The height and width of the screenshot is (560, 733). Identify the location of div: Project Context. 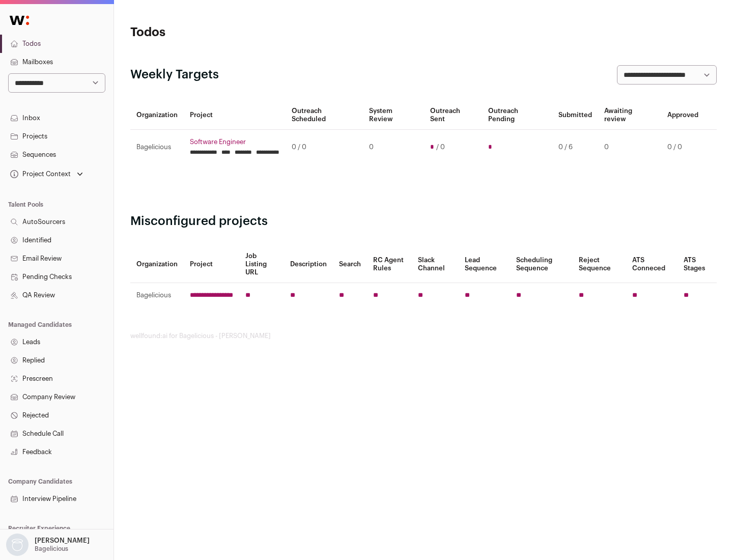
(39, 174).